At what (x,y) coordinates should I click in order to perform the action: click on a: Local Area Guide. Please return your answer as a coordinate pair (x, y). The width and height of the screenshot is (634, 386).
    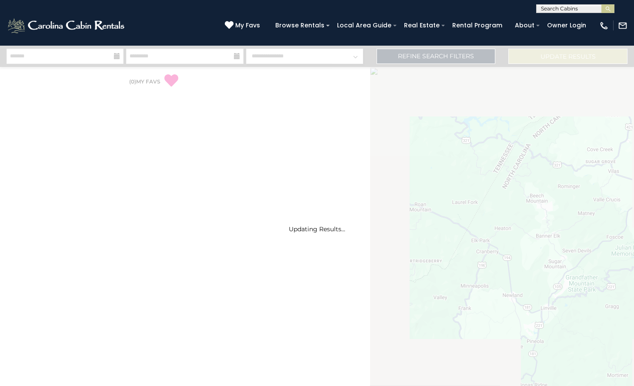
    Looking at the image, I should click on (364, 25).